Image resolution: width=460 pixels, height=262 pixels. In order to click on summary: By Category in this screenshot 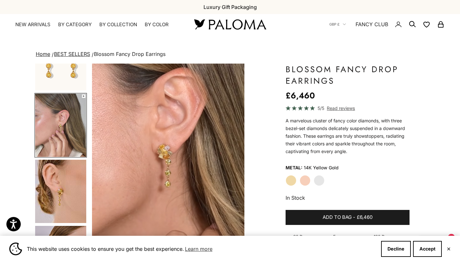, I will do `click(75, 25)`.